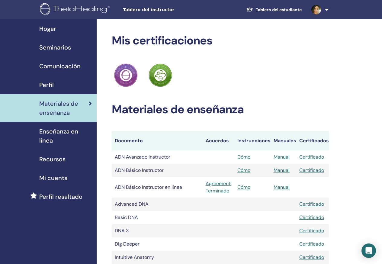 Image resolution: width=382 pixels, height=264 pixels. Describe the element at coordinates (250, 9) in the screenshot. I see `img: graduation-cap-white.svg` at that location.